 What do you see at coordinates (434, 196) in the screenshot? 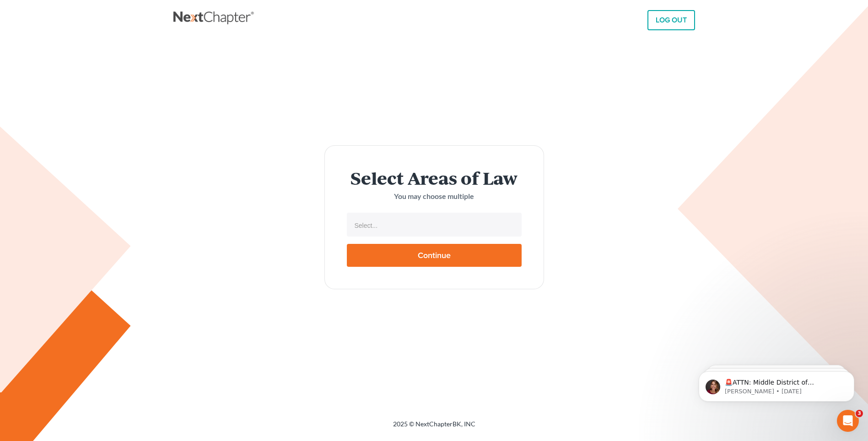
I see `p: You may choose multiple` at bounding box center [434, 196].